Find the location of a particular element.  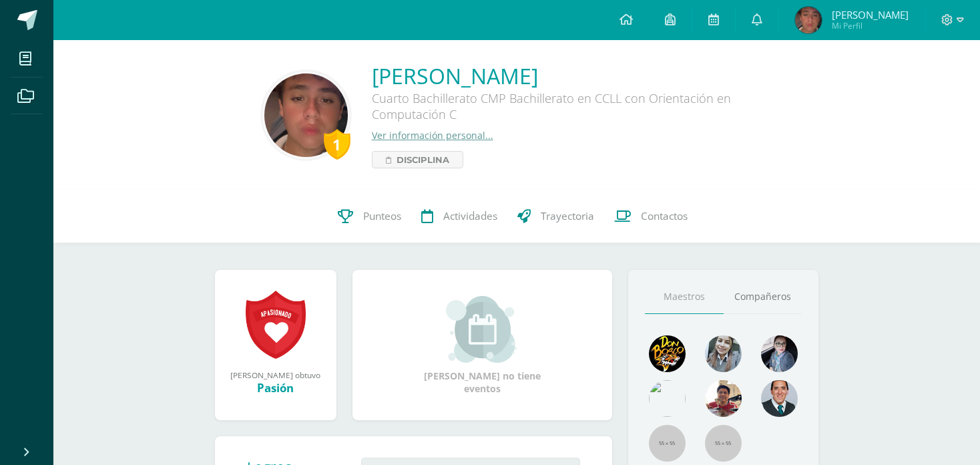

div: 1 is located at coordinates (337, 144).